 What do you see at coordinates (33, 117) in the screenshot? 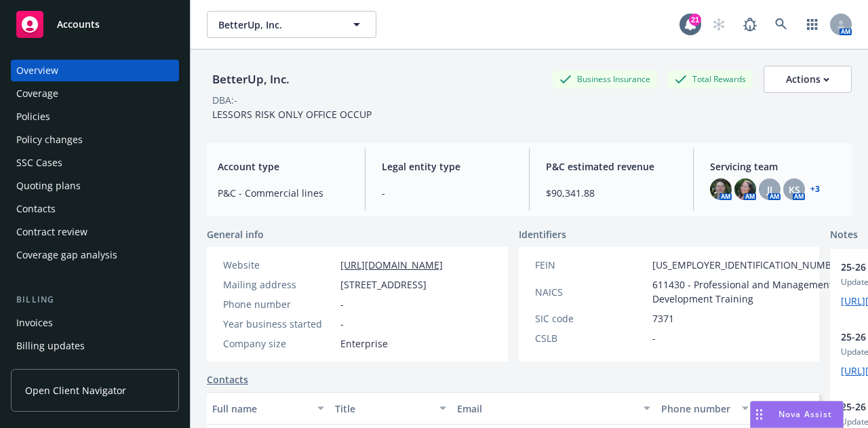
I see `div: Policies` at bounding box center [33, 117].